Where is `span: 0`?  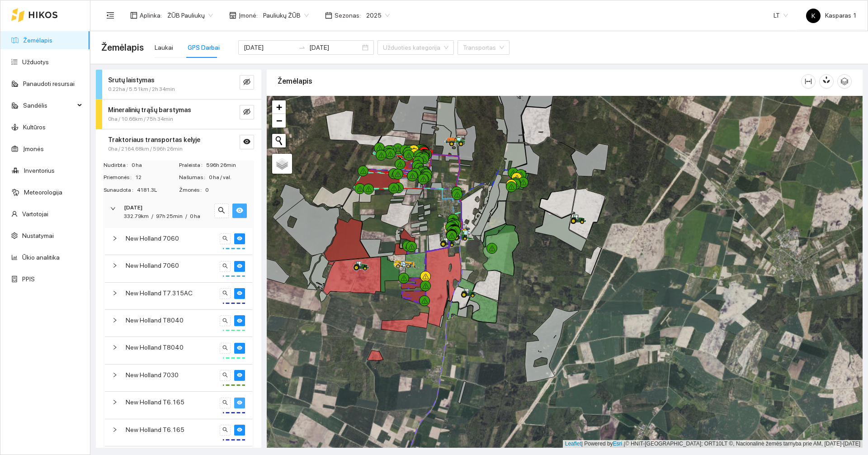 span: 0 is located at coordinates (229, 190).